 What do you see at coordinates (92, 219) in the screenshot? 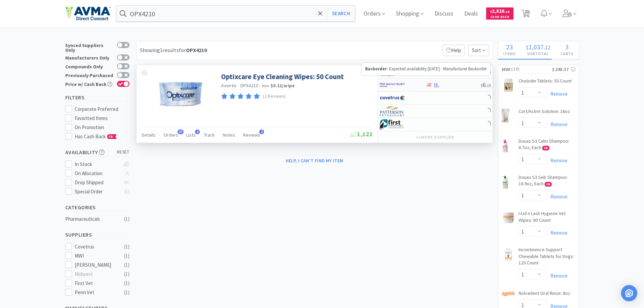
I see `div: Pharmaceuticals` at bounding box center [92, 219].